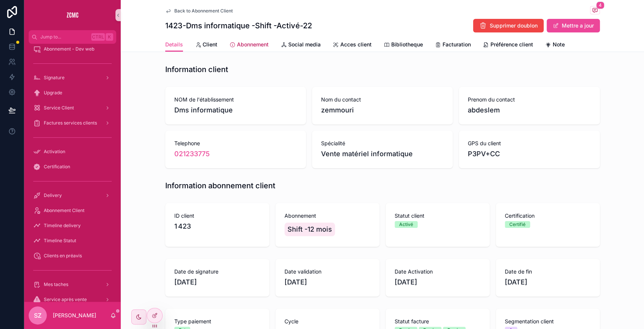 Image resolution: width=644 pixels, height=329 pixels. I want to click on a: Upgrade, so click(72, 93).